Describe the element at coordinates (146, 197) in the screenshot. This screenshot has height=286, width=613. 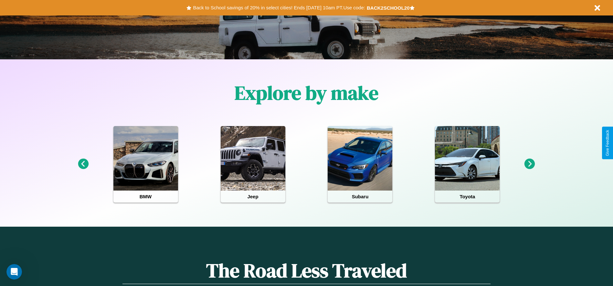
I see `h4: BMW` at that location.